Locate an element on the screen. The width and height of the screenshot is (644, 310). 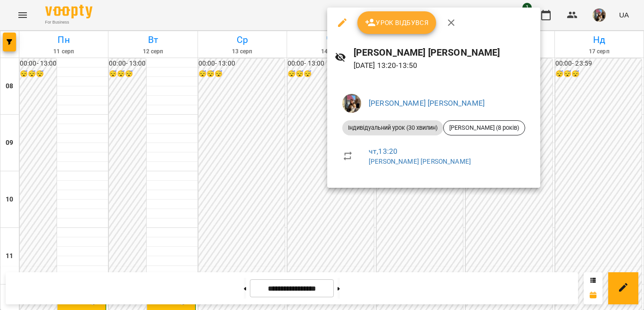
img: 497ea43cfcb3904c6063eaf45c227171.jpeg is located at coordinates (352, 103).